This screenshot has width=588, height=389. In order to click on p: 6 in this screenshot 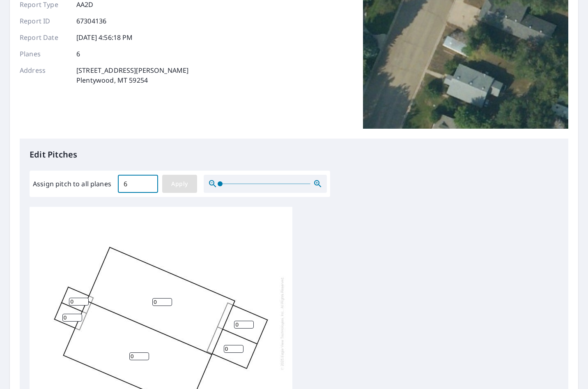, I will do `click(78, 54)`.